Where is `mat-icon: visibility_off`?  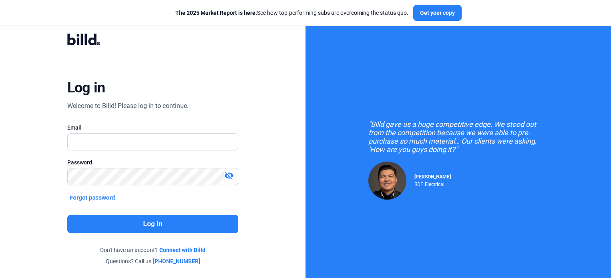
mat-icon: visibility_off is located at coordinates (229, 176).